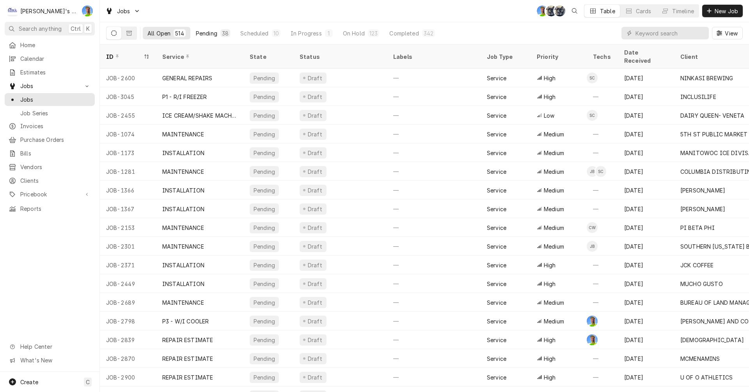  What do you see at coordinates (128, 303) in the screenshot?
I see `div: JOB-2689` at bounding box center [128, 303].